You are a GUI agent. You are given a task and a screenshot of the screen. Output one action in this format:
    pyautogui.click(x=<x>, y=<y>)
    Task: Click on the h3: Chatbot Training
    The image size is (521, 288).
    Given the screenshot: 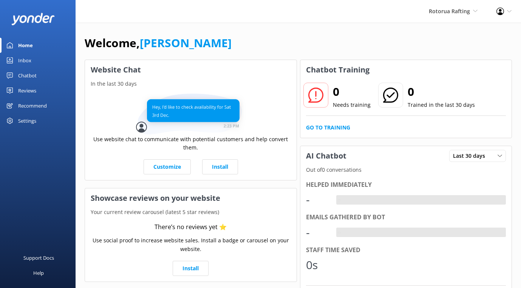 What is the action you would take?
    pyautogui.click(x=338, y=70)
    